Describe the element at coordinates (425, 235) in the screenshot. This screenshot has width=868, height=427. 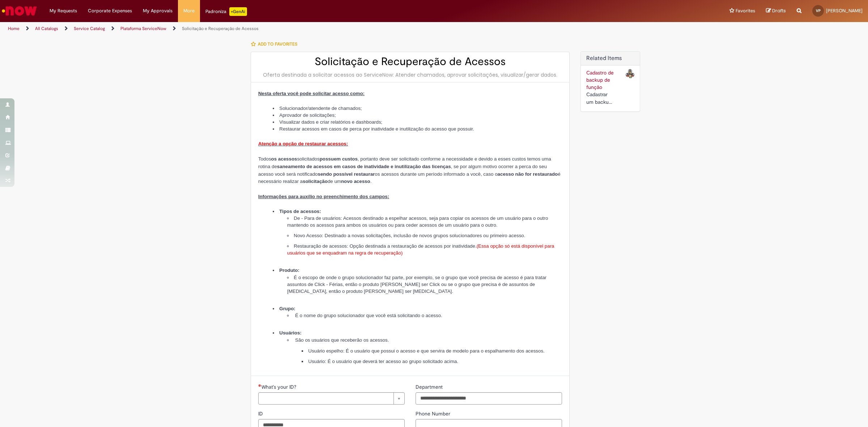
I see `li: Novo Acesso: Destinado a novas solicitações, inclusão de novos grupos solucionadores ou primeiro ...` at that location.